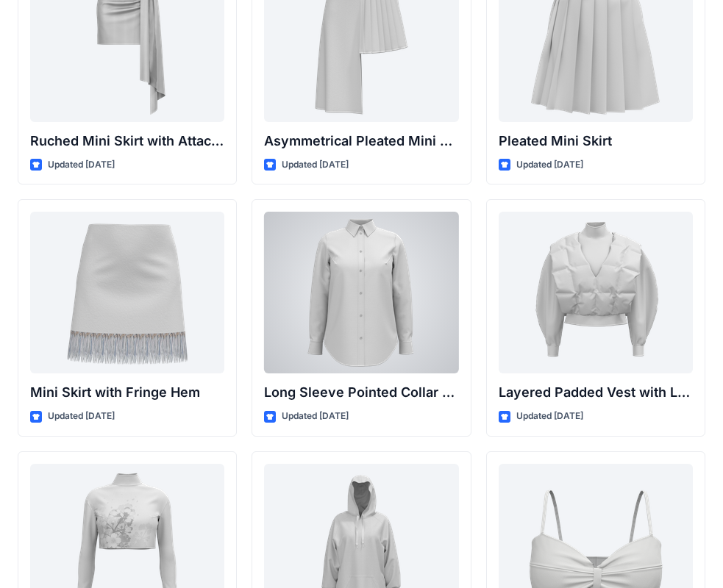 The image size is (723, 588). Describe the element at coordinates (127, 141) in the screenshot. I see `p: Ruched Mini Skirt with Attached Draped Panel` at that location.